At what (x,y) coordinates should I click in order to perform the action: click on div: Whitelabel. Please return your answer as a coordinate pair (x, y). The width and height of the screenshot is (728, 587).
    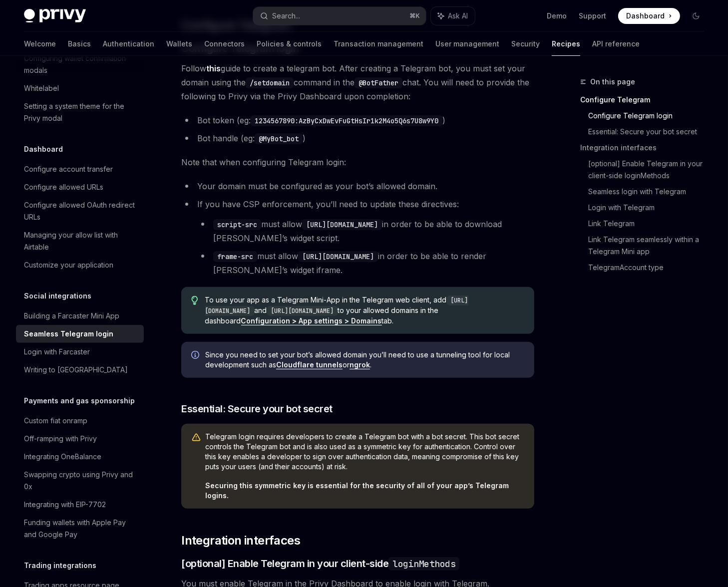
    Looking at the image, I should click on (42, 89).